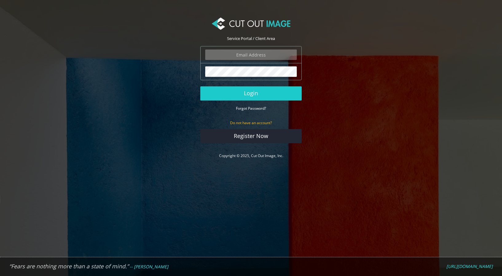  I want to click on small: Forgot Password?, so click(251, 108).